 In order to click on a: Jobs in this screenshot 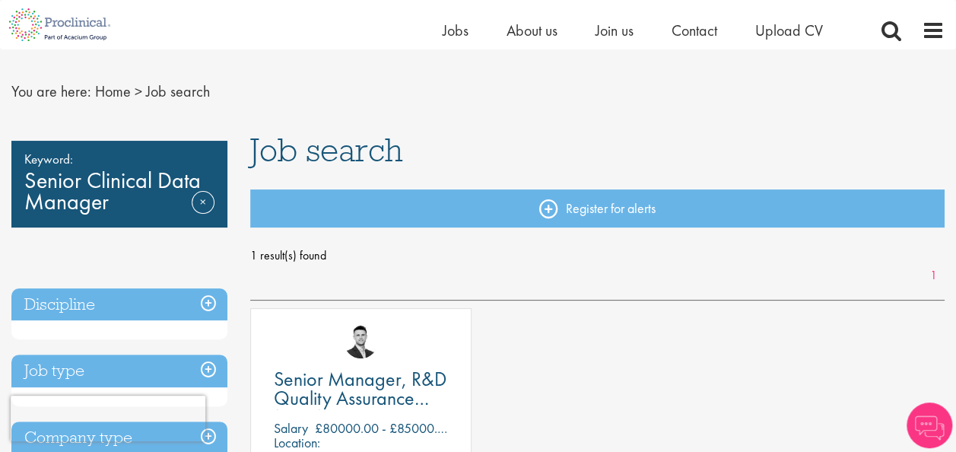, I will do `click(455, 30)`.